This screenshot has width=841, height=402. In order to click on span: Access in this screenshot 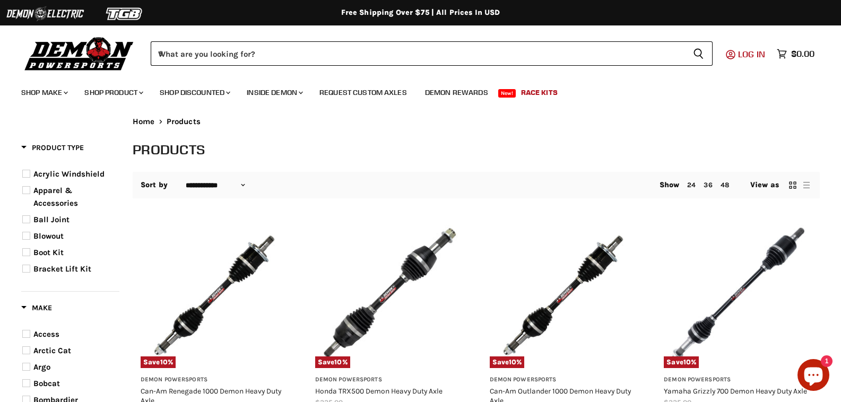, I will do `click(46, 334)`.